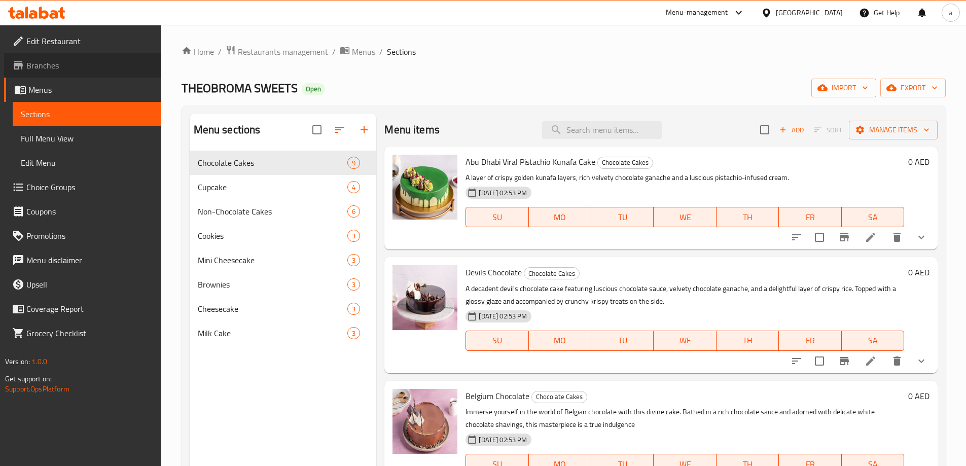 This screenshot has height=466, width=966. What do you see at coordinates (313, 89) in the screenshot?
I see `div: Open` at bounding box center [313, 89].